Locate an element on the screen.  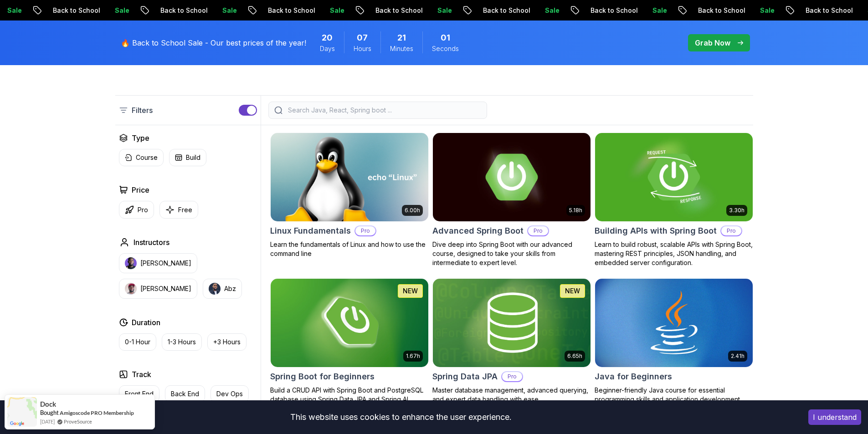
p: Learn to build robust, scalable APIs with Spring Boot, mastering REST principles, JSON handling, ... is located at coordinates (674, 253).